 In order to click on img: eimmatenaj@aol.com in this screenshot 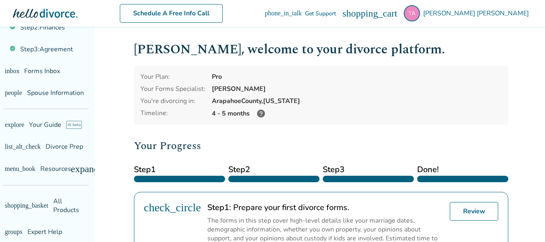, I will do `click(412, 13)`.